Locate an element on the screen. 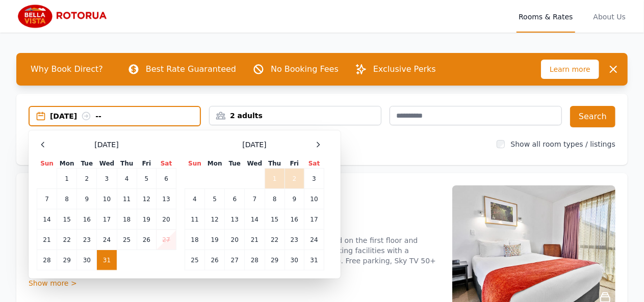 The width and height of the screenshot is (644, 302). div: 2 adults is located at coordinates (295, 116).